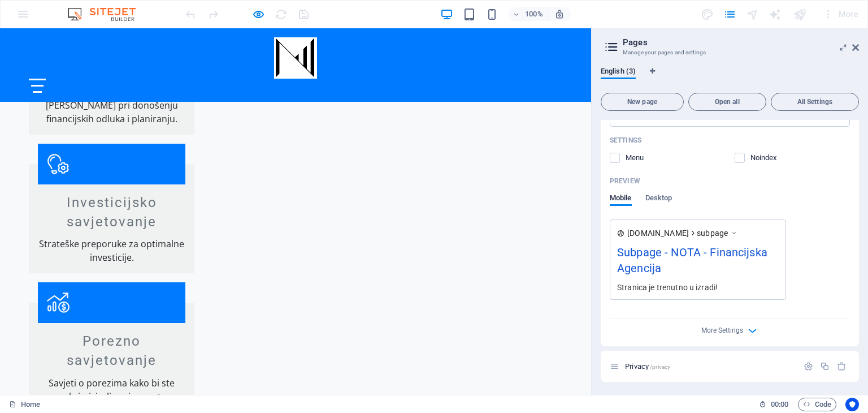  Describe the element at coordinates (728, 102) in the screenshot. I see `button: Open all` at that location.